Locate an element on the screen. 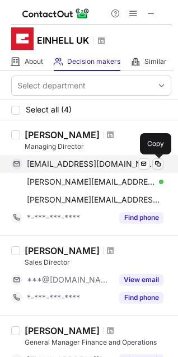  img: ContactOut v5.3.10 is located at coordinates (56, 13).